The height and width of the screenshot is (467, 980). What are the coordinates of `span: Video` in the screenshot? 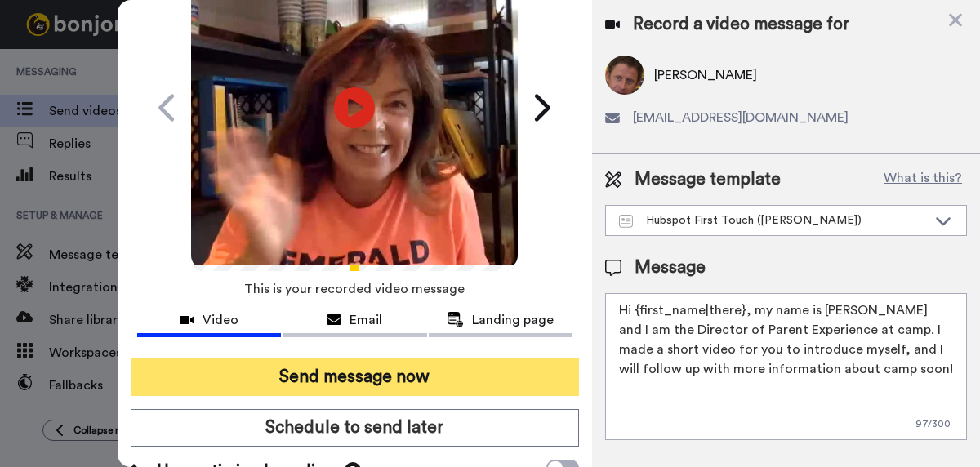 It's located at (221, 320).